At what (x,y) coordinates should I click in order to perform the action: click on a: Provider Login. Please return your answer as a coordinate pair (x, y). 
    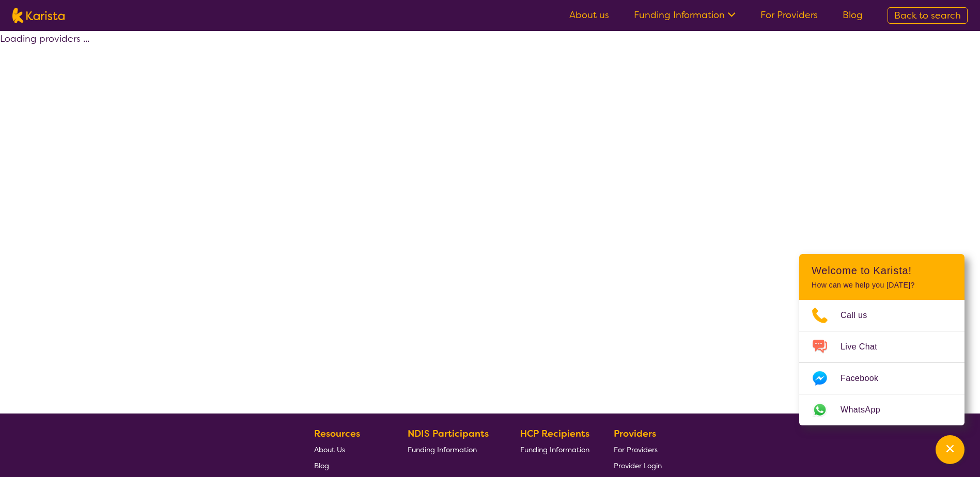
    Looking at the image, I should click on (638, 465).